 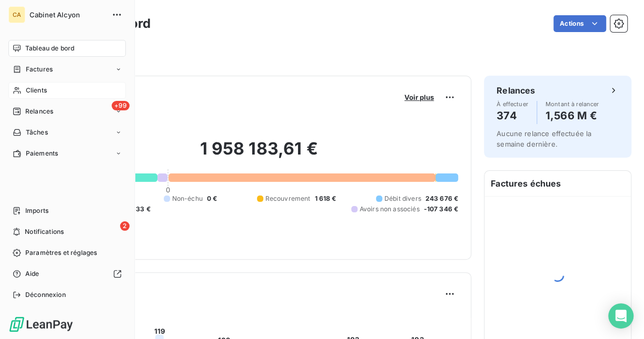 What do you see at coordinates (39, 69) in the screenshot?
I see `span: Factures` at bounding box center [39, 69].